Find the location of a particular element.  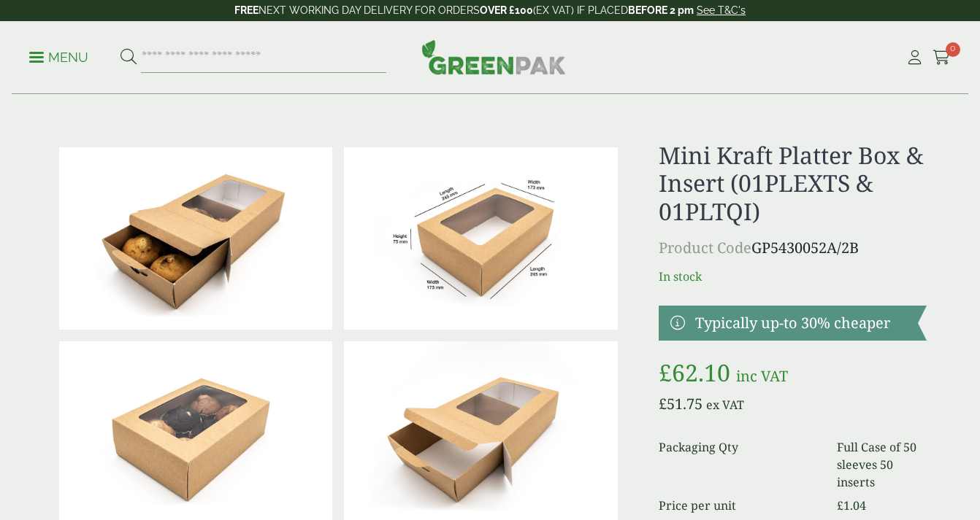

img: GreenPak Supplies is located at coordinates (494, 57).